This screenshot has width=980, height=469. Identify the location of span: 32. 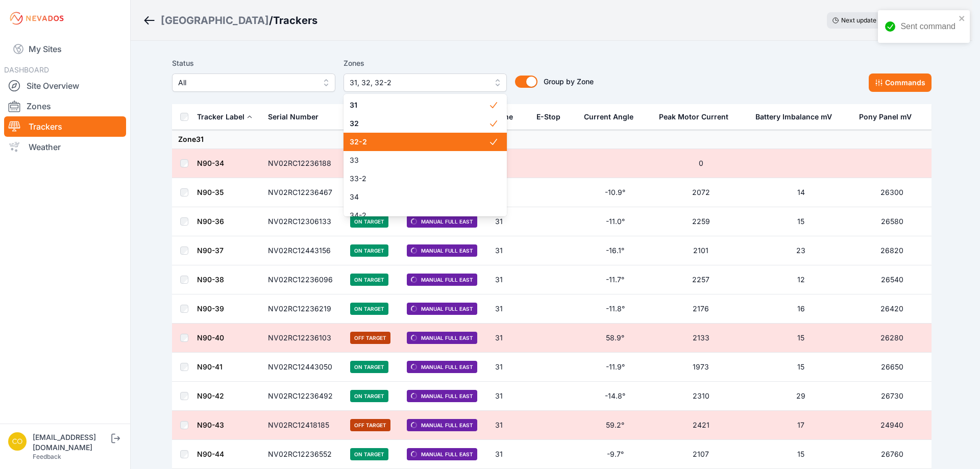
(419, 124).